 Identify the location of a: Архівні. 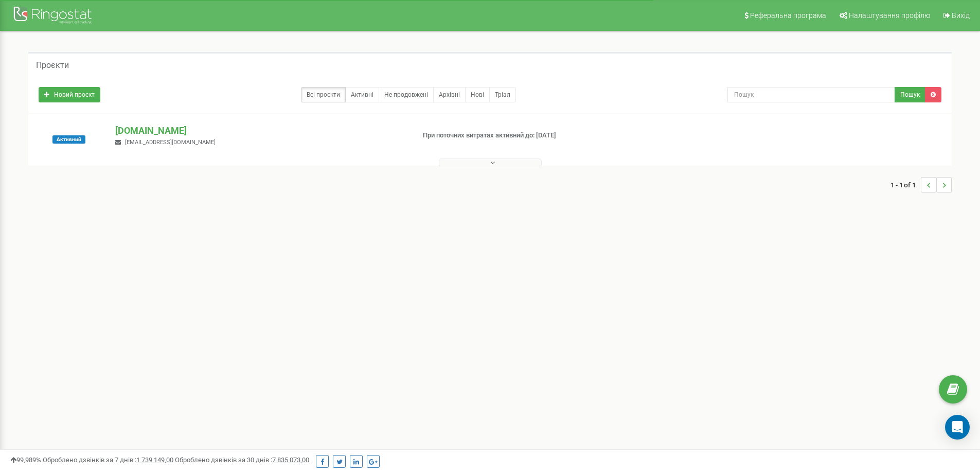
(450, 95).